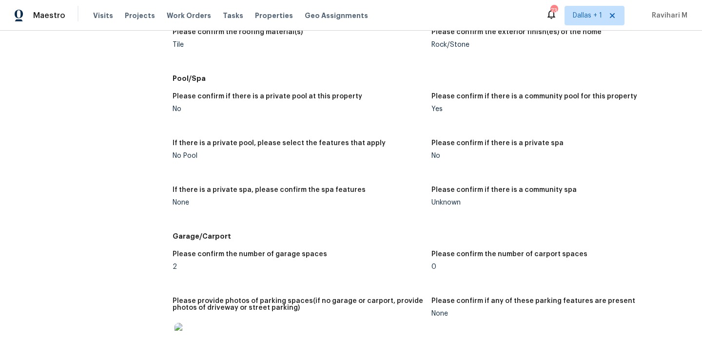 The height and width of the screenshot is (357, 702). I want to click on div: 2, so click(298, 267).